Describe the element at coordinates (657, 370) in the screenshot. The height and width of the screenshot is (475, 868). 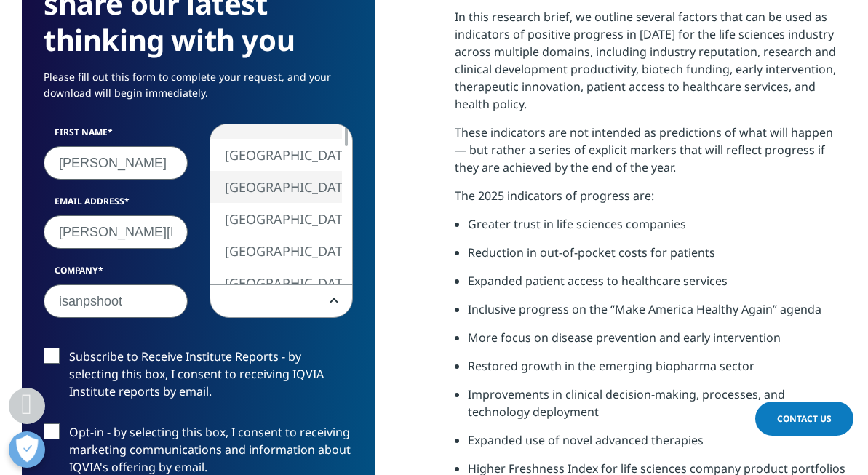
I see `li: Restored growth in the emerging biopharma sector` at that location.